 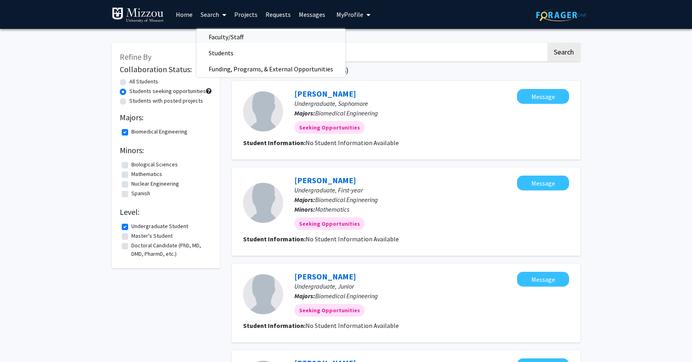 I want to click on span: Mathematics, so click(x=332, y=209).